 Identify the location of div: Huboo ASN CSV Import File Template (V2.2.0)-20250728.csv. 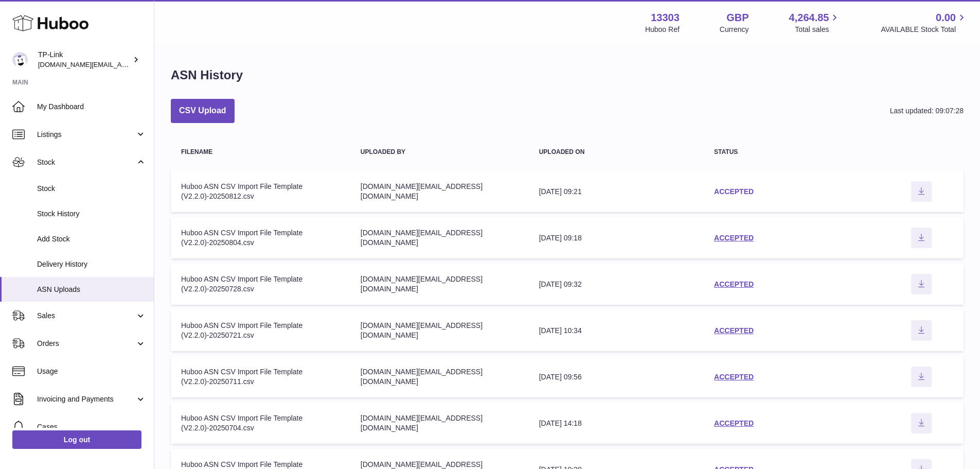
(260, 284).